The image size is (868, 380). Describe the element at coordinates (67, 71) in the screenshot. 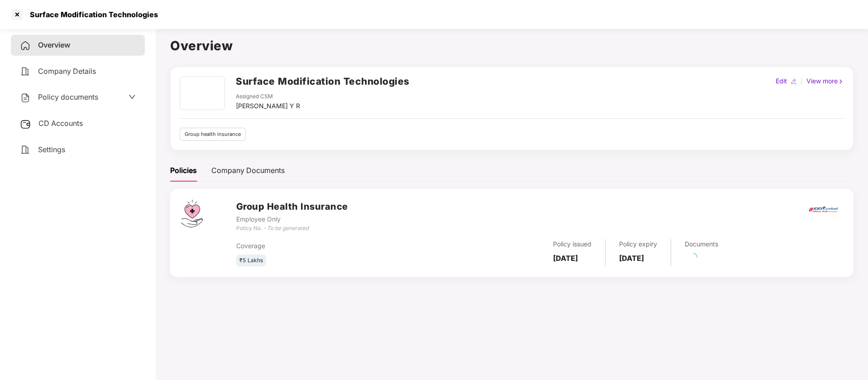

I see `span: Company Details` at that location.